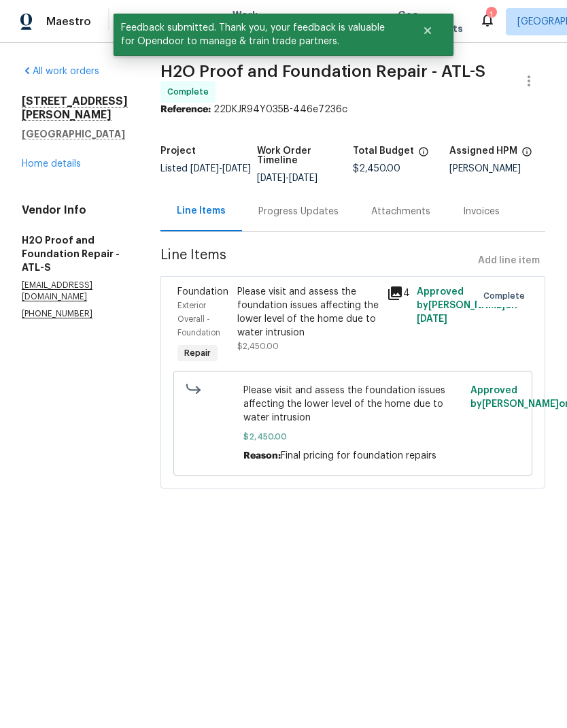 The height and width of the screenshot is (728, 567). I want to click on span: Maestro, so click(69, 21).